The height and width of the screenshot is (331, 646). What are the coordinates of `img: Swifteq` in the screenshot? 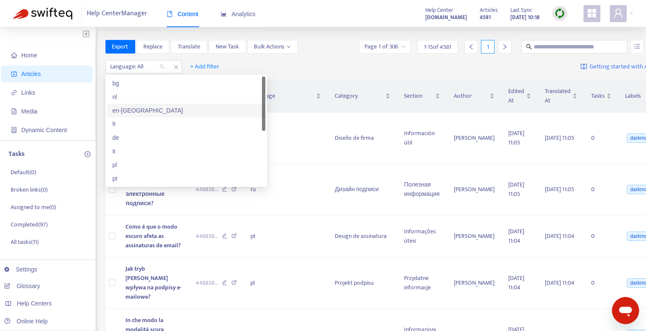 It's located at (42, 14).